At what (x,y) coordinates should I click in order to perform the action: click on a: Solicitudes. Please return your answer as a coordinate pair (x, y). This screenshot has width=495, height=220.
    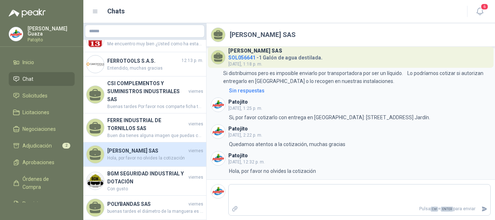
    Looking at the image, I should click on (42, 96).